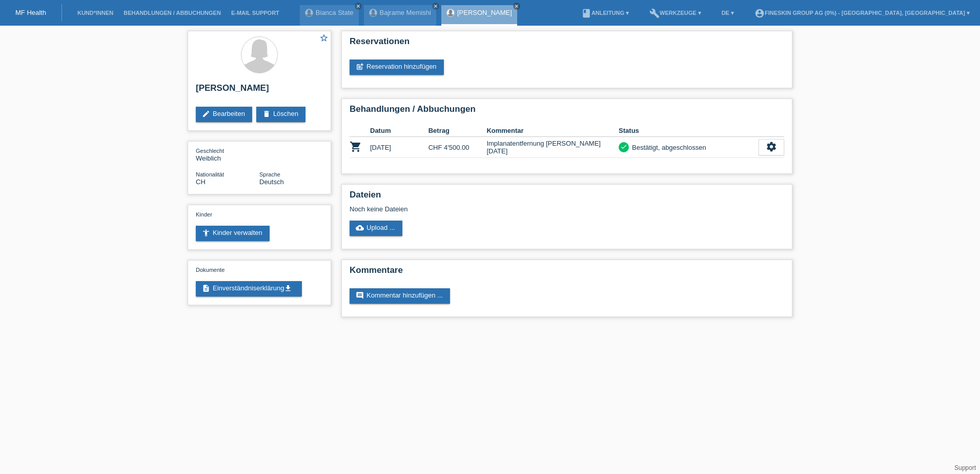 This screenshot has width=980, height=474. I want to click on a: buildWerkzeuge ▾, so click(675, 13).